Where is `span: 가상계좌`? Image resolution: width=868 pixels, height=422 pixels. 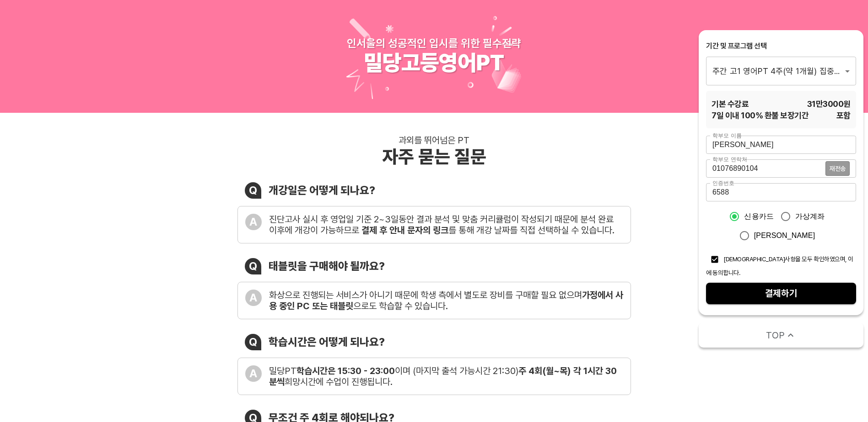
span: 가상계좌 is located at coordinates (809, 217).